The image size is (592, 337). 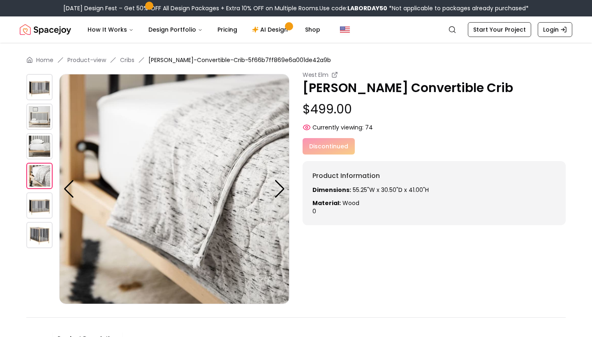 What do you see at coordinates (127, 60) in the screenshot?
I see `a: Cribs` at bounding box center [127, 60].